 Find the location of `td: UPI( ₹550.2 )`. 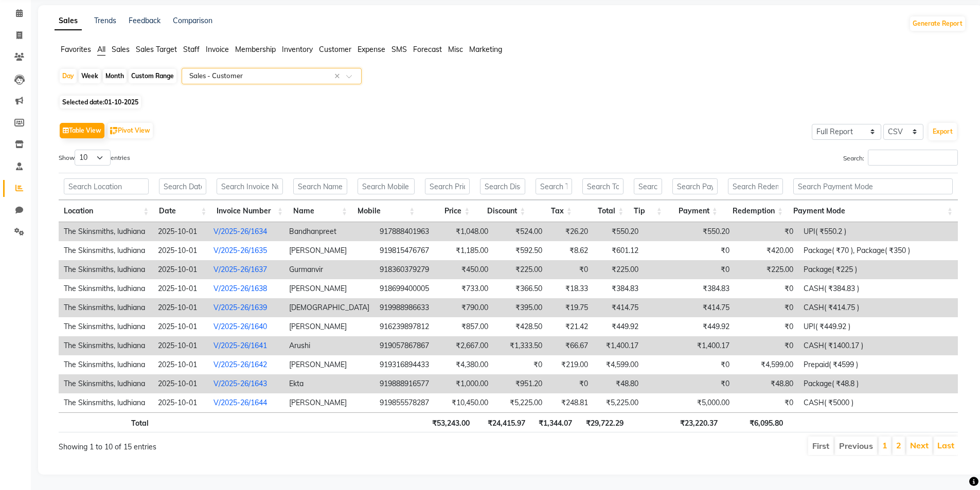

td: UPI( ₹550.2 ) is located at coordinates (878, 231).